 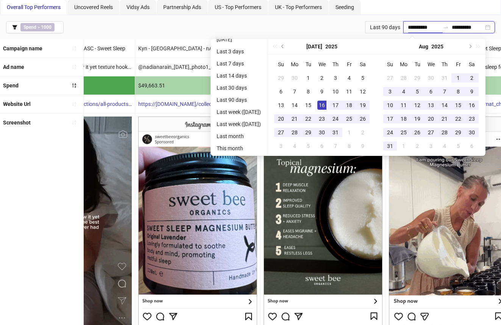 I want to click on div: Last 90 days, so click(x=384, y=27).